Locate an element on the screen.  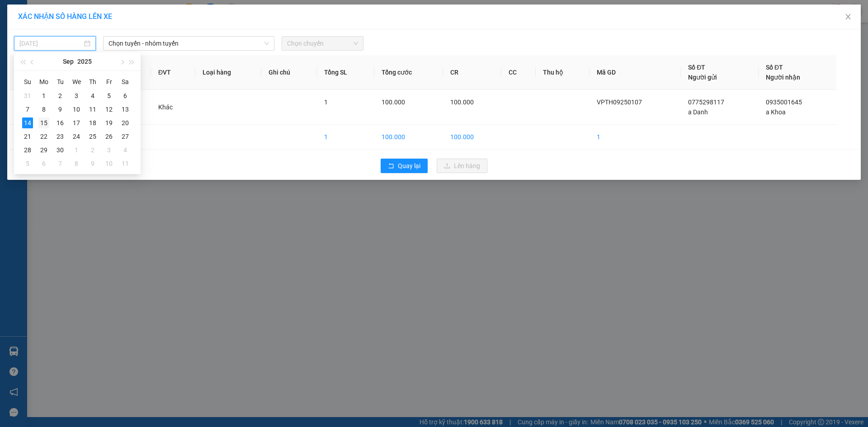
span: a Danh is located at coordinates (698, 112).